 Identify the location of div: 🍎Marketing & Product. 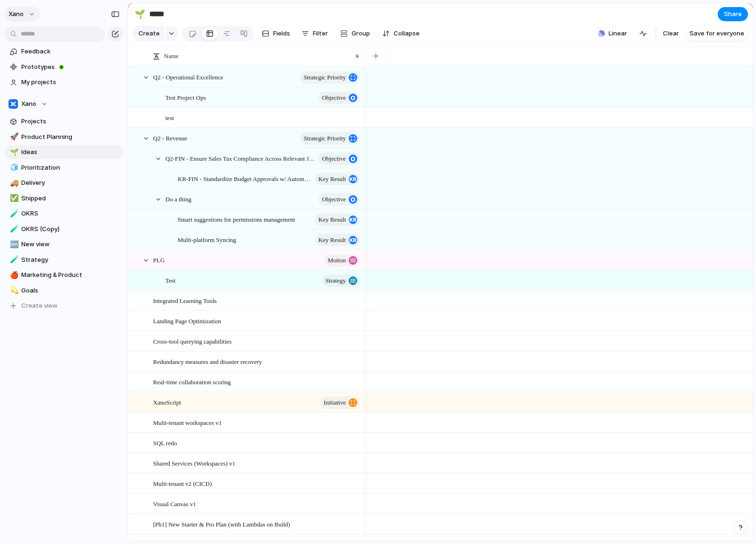
(63, 275).